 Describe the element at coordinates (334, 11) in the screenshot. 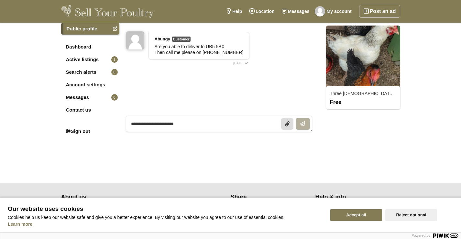

I see `a: My account` at that location.